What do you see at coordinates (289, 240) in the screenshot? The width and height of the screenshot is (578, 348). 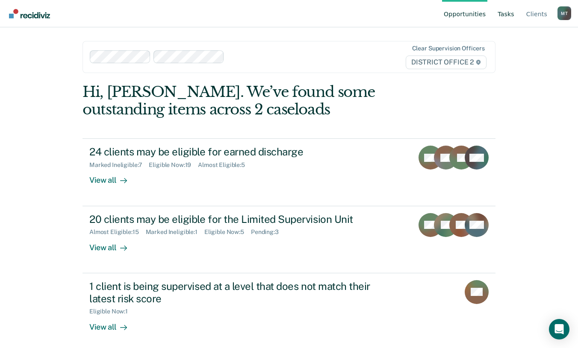 I see `a: 20 clients may be eligible for the Limited Supervision UnitAlmost Eligible:15Marked Ineligible:1E...` at bounding box center [289, 240].